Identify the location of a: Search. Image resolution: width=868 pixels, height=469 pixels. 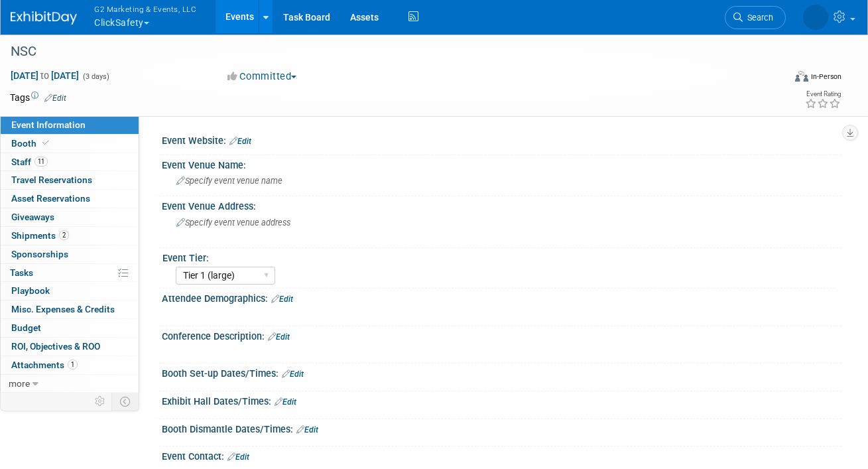
(755, 17).